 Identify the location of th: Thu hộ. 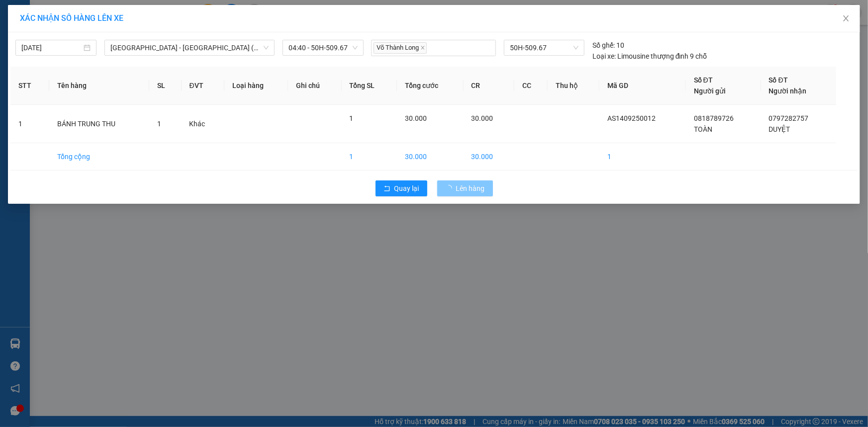
(573, 86).